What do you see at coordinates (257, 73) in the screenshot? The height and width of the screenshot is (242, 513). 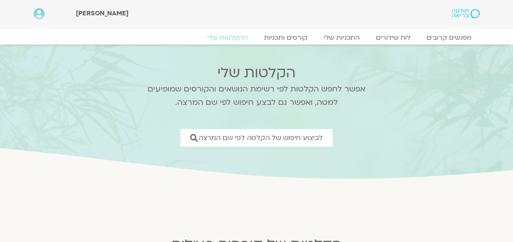 I see `h2: הקלטות שלי` at bounding box center [257, 73].